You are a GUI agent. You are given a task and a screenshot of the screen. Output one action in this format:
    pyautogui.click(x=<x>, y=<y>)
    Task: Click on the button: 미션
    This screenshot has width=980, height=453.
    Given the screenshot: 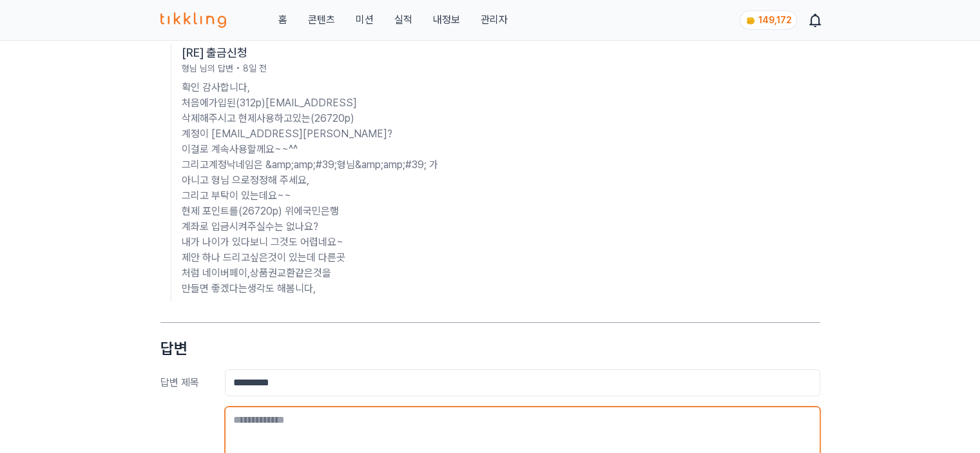 What is the action you would take?
    pyautogui.click(x=364, y=20)
    